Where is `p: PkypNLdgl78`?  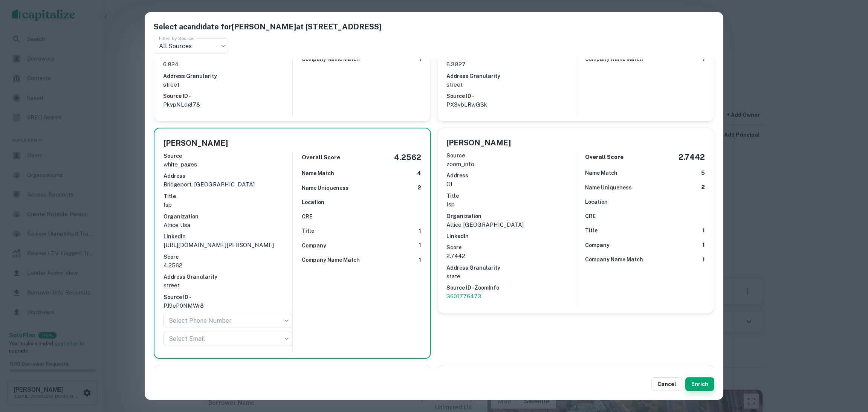
p: PkypNLdgl78 is located at coordinates (228, 105).